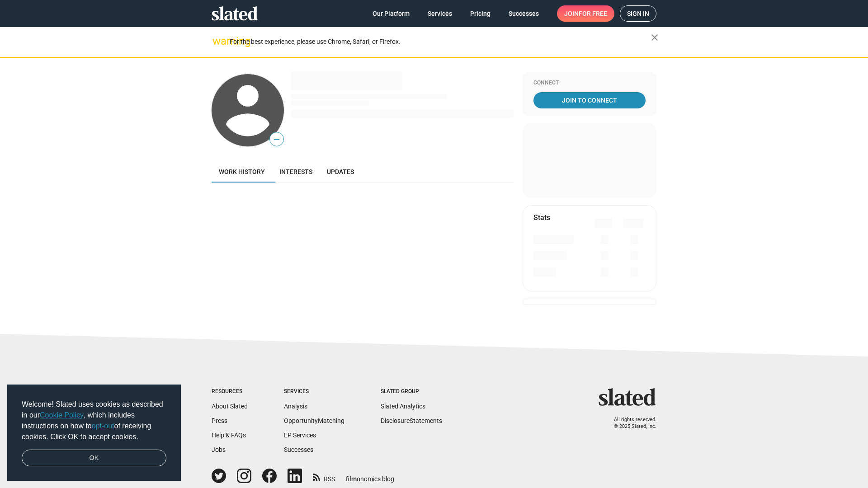  Describe the element at coordinates (242, 172) in the screenshot. I see `span: Work history` at that location.